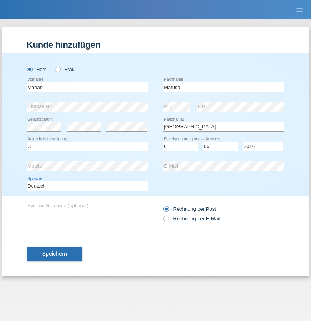 Image resolution: width=311 pixels, height=321 pixels. Describe the element at coordinates (189, 209) in the screenshot. I see `label: Rechnung per Post` at that location.